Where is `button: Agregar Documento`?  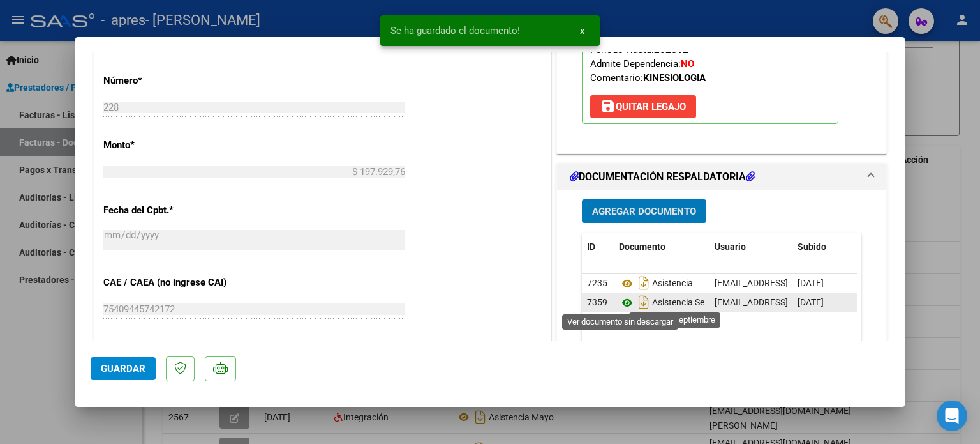 button: Agregar Documento is located at coordinates (644, 211).